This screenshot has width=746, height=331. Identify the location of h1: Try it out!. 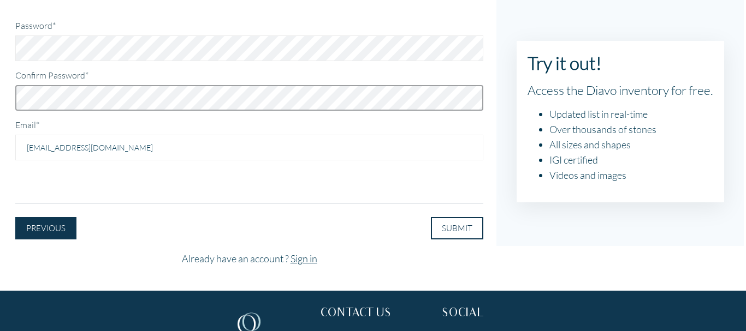
(620, 63).